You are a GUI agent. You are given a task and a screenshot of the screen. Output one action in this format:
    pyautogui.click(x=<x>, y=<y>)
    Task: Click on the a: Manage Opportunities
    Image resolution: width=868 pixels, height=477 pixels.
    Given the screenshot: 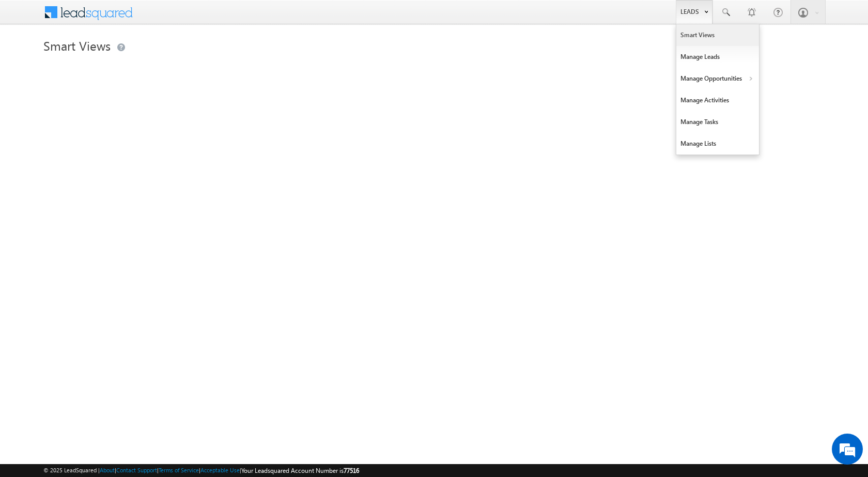 What is the action you would take?
    pyautogui.click(x=718, y=79)
    